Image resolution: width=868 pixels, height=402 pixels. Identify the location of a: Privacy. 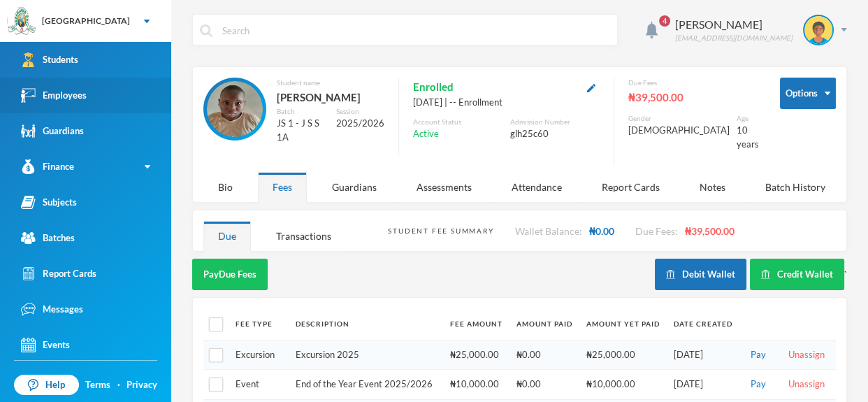
(142, 386).